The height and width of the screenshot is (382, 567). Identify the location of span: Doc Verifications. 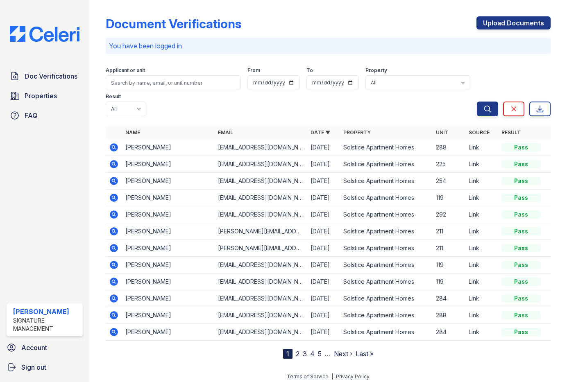
(51, 76).